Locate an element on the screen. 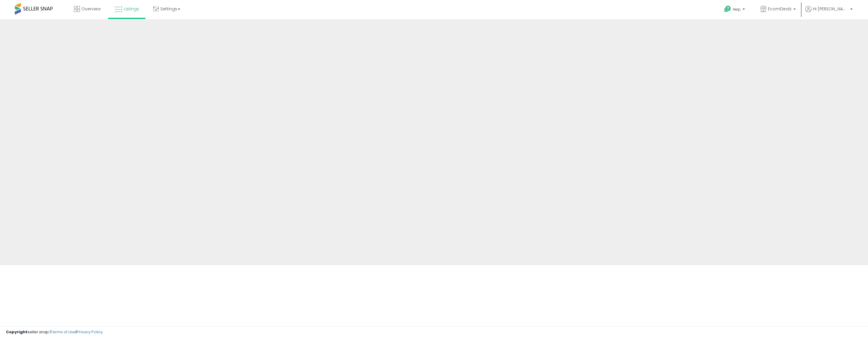 This screenshot has width=868, height=338. span: EcomDealz is located at coordinates (780, 9).